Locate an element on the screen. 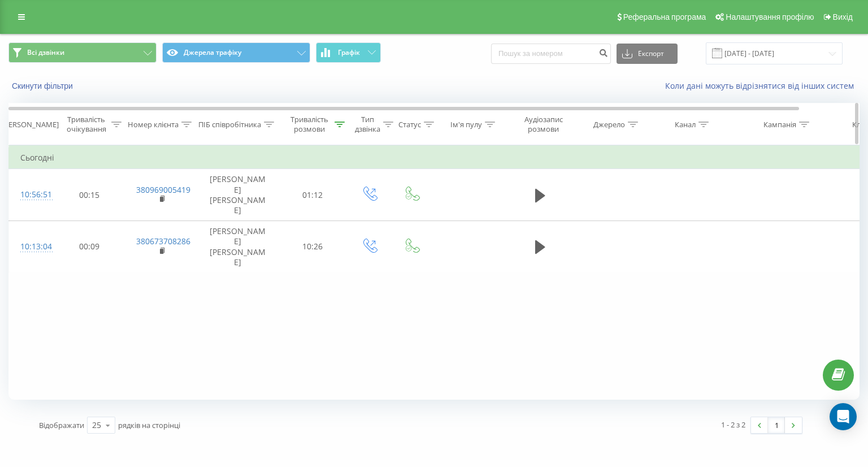 The height and width of the screenshot is (467, 868). div: Open Intercom Messenger is located at coordinates (844, 416).